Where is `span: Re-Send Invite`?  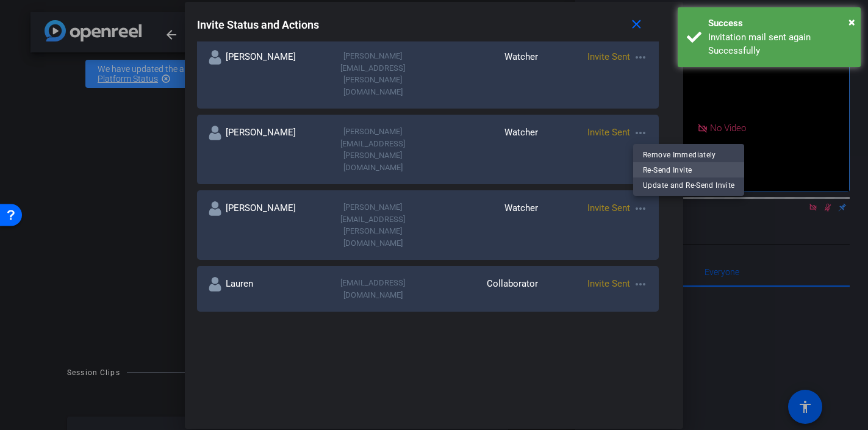
span: Re-Send Invite is located at coordinates (689, 169).